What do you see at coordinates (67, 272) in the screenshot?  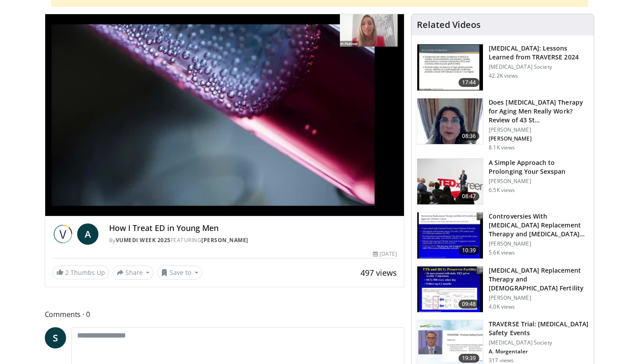 I see `span: 2` at bounding box center [67, 272].